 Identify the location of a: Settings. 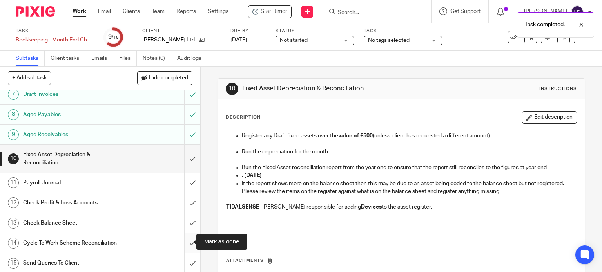
(218, 11).